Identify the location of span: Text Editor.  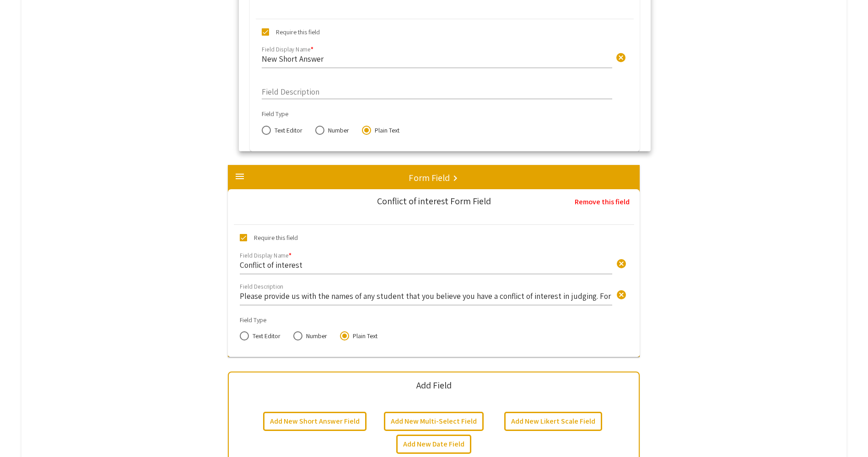
(264, 336).